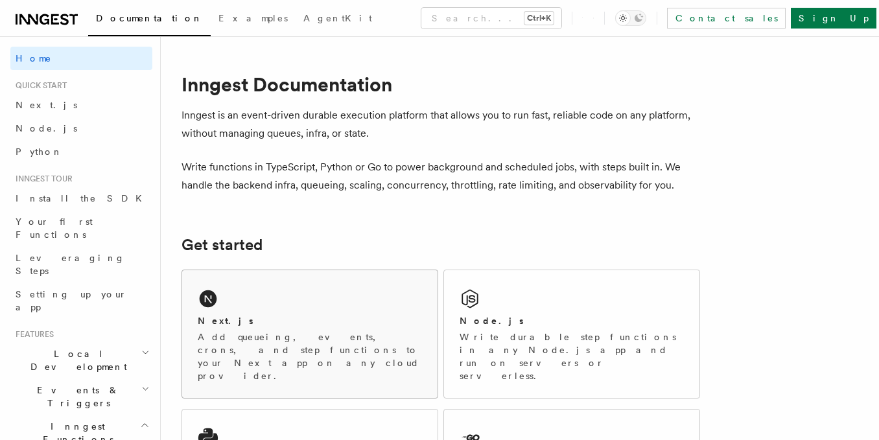 The image size is (879, 440). Describe the element at coordinates (46, 128) in the screenshot. I see `span: Node.js` at that location.